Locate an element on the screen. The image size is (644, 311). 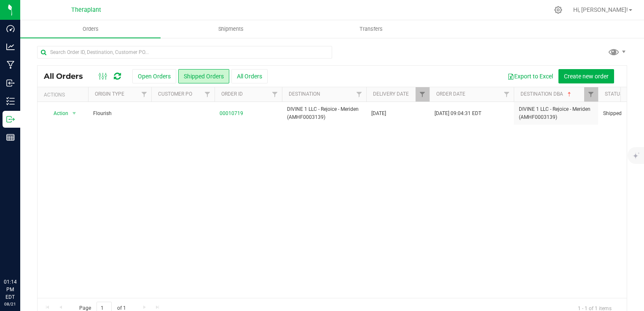
button: Create new order is located at coordinates (586, 76).